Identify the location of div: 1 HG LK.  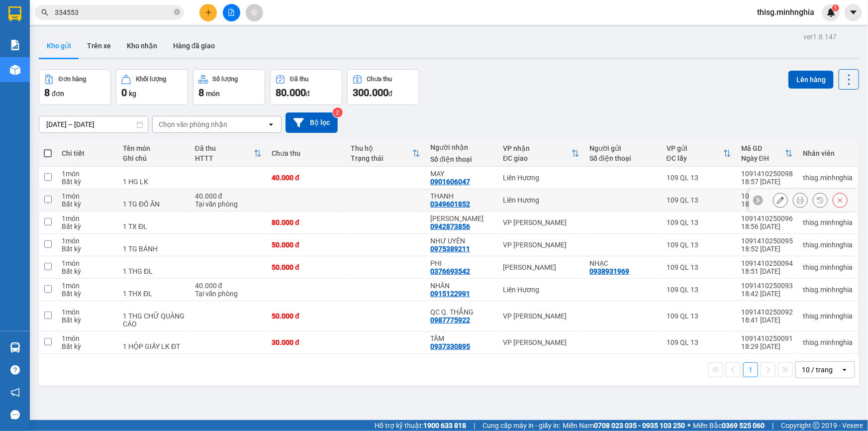
(154, 181).